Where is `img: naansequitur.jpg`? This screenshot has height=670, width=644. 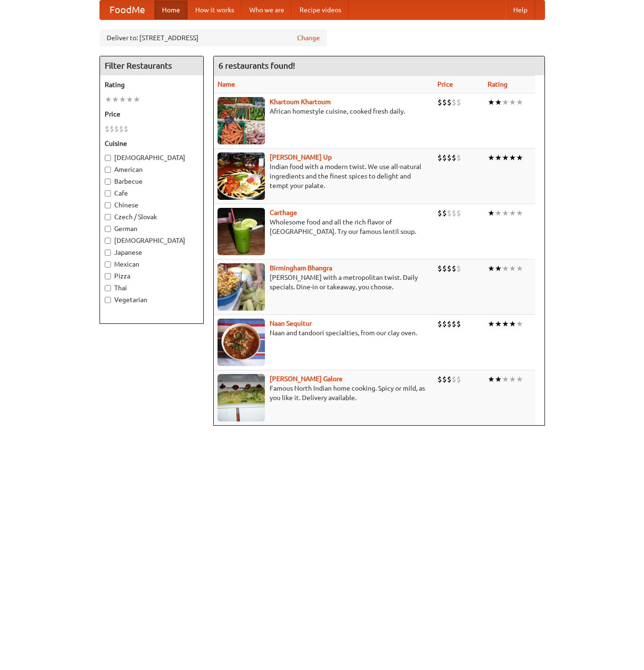
img: naansequitur.jpg is located at coordinates (241, 343).